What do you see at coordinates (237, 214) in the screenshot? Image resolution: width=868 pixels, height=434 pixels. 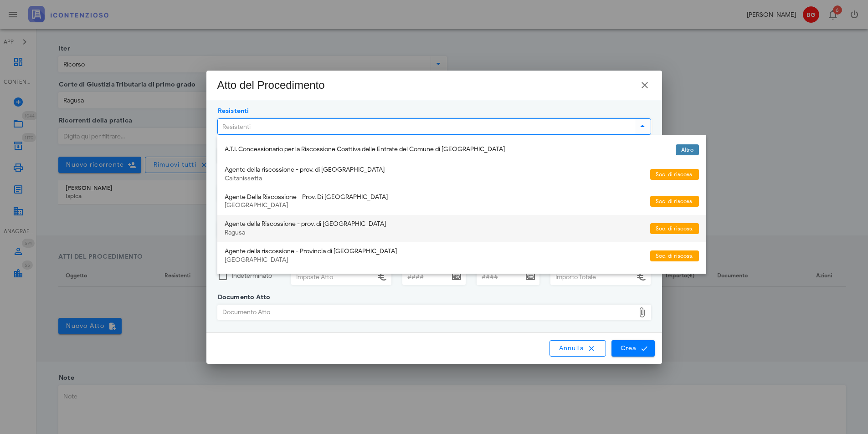 I see `label: Numero Atto` at bounding box center [237, 214].